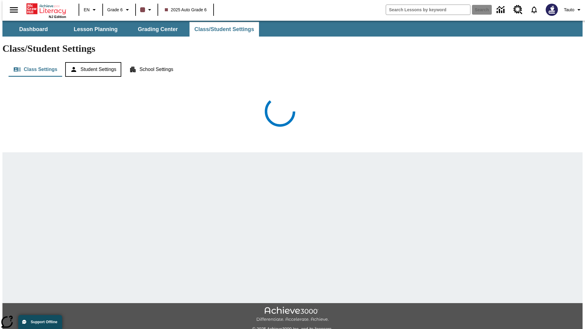 The height and width of the screenshot is (329, 585). Describe the element at coordinates (34, 29) in the screenshot. I see `button: Dashboard` at that location.